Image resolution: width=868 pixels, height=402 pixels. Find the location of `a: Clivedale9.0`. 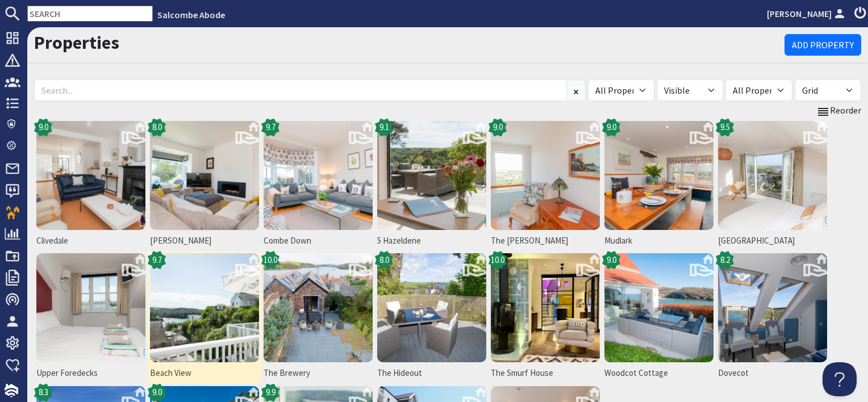

a: Clivedale9.0 is located at coordinates (91, 185).